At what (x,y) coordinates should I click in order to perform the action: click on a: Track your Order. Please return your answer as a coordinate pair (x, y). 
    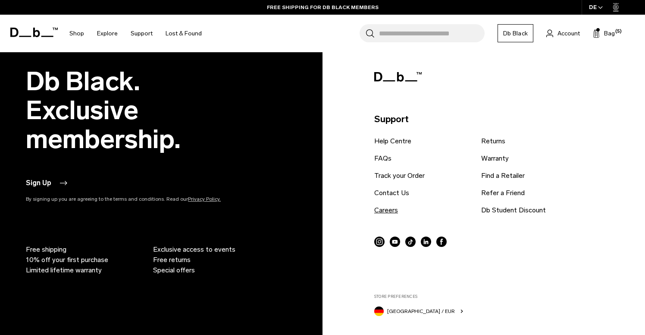
    Looking at the image, I should click on (399, 175).